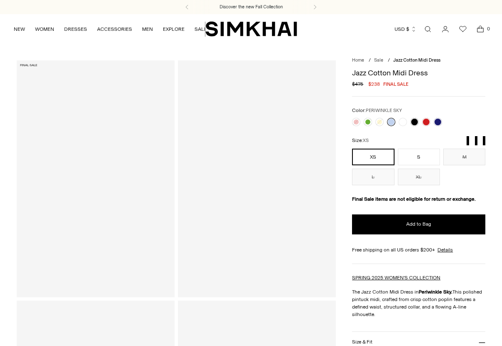 This screenshot has width=502, height=346. What do you see at coordinates (419, 60) in the screenshot?
I see `nav: breadcrumbs` at bounding box center [419, 60].